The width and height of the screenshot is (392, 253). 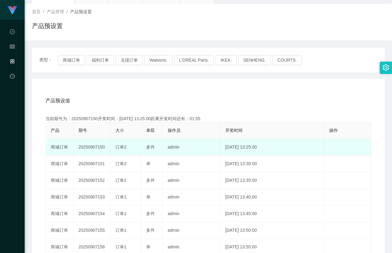 What do you see at coordinates (158, 60) in the screenshot?
I see `button: Watsons.` at bounding box center [158, 60].